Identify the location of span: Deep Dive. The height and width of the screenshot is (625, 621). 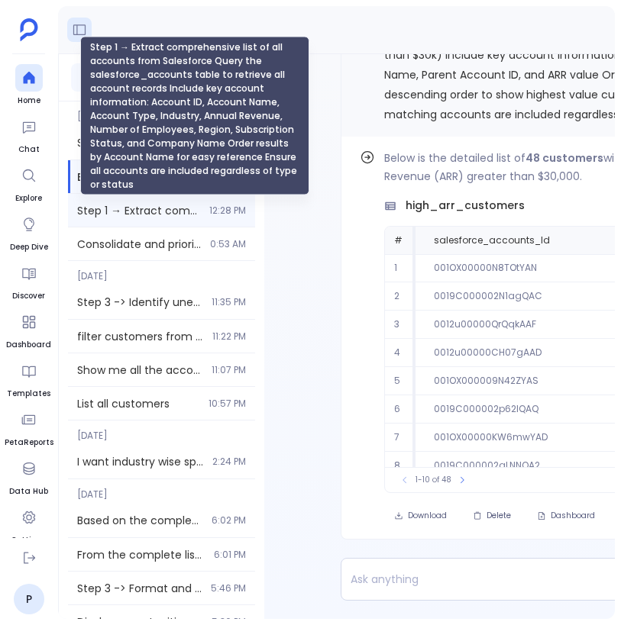
(29, 247).